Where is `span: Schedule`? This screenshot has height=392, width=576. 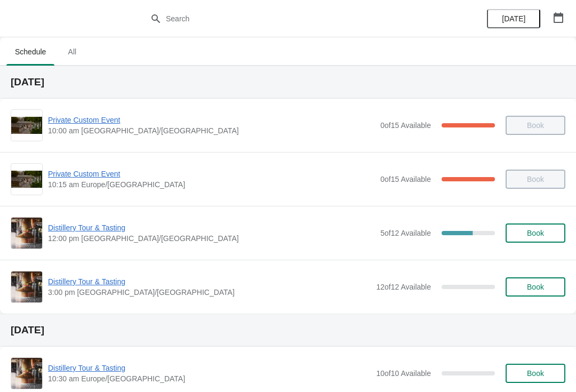
span: Schedule is located at coordinates (30, 51).